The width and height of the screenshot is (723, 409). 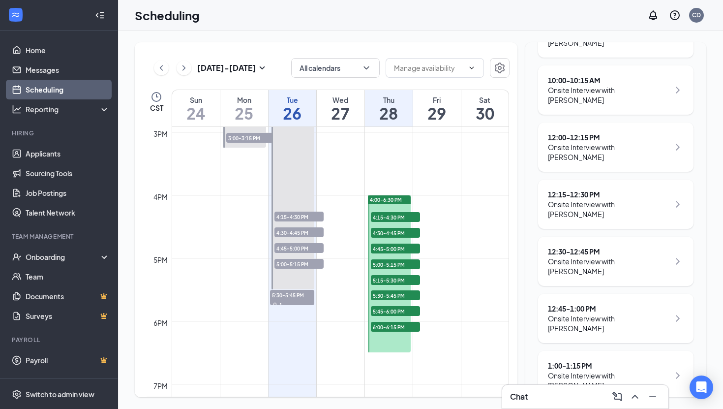 I want to click on div: Fri, so click(x=437, y=100).